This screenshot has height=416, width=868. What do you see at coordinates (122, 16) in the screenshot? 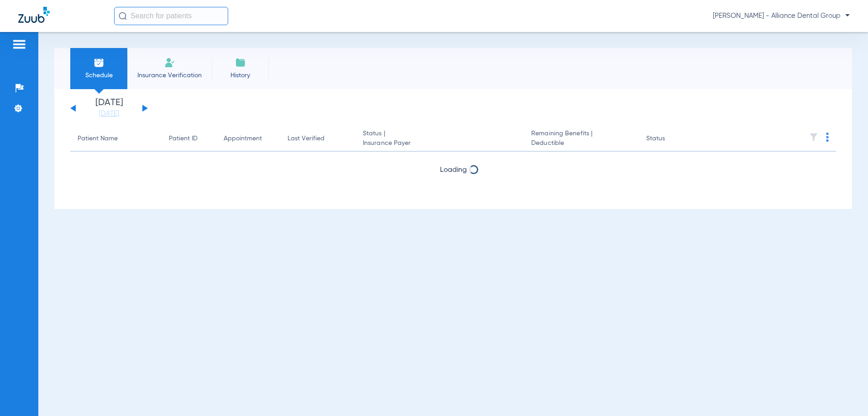
I see `img: Search Icon` at bounding box center [122, 16].